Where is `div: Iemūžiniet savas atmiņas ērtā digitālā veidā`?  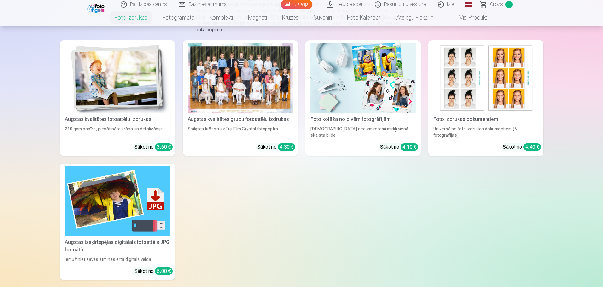
div: Iemūžiniet savas atmiņas ērtā digitālā veidā is located at coordinates (117, 259).